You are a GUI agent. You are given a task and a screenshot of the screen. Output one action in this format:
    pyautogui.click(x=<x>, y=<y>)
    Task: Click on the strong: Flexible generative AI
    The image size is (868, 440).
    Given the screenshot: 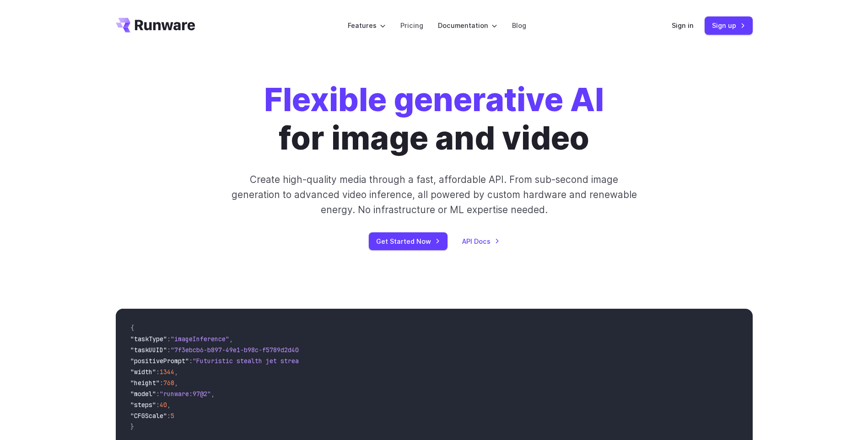 What is the action you would take?
    pyautogui.click(x=434, y=99)
    